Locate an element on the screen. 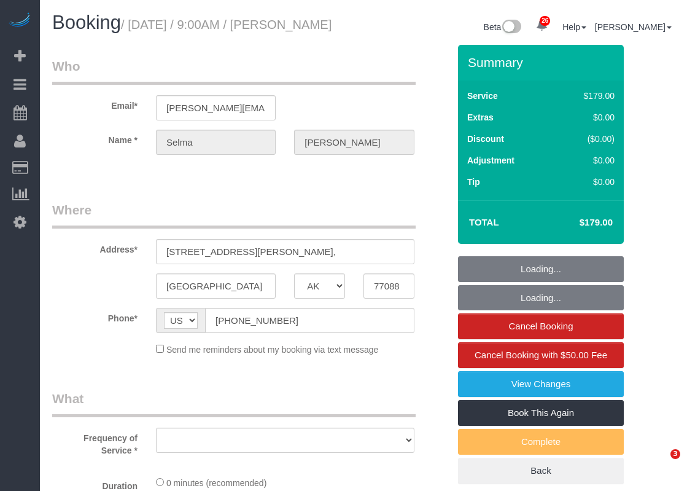 Image resolution: width=687 pixels, height=491 pixels. input: City* is located at coordinates (216, 286).